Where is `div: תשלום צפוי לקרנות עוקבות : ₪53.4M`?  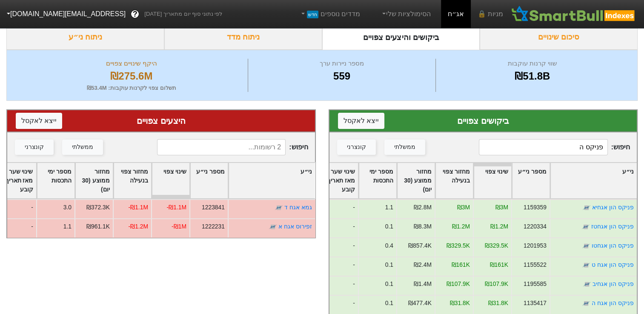
div: תשלום צפוי לקרנות עוקבות : ₪53.4M is located at coordinates (132, 88).